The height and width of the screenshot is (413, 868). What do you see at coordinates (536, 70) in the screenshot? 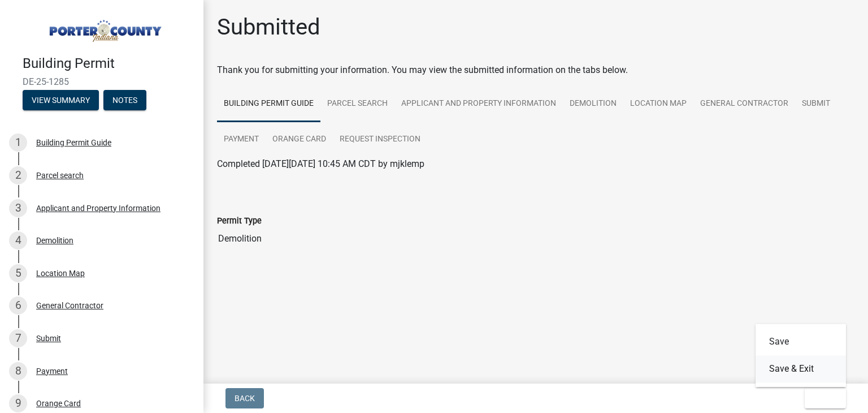
I see `div: Thank you for submitting your information. You may view the submitted information on the tabs below.` at bounding box center [536, 70].